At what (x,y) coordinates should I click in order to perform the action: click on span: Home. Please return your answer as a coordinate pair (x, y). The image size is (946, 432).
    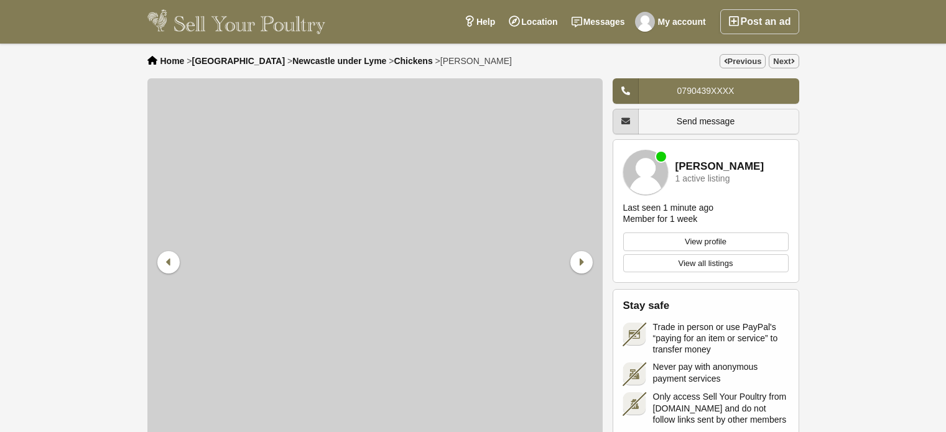
    Looking at the image, I should click on (172, 61).